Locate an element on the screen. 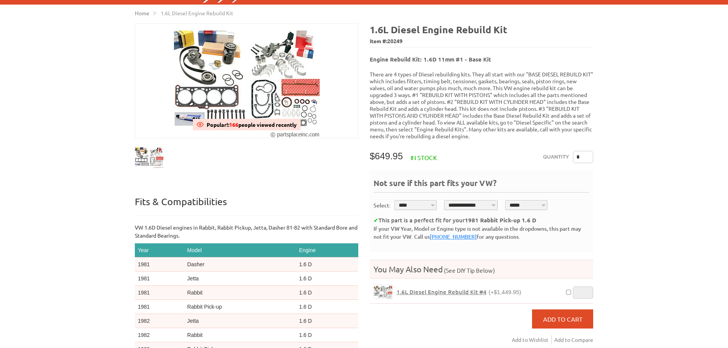 Image resolution: width=728 pixels, height=348 pixels. button: Add to Cart is located at coordinates (563, 319).